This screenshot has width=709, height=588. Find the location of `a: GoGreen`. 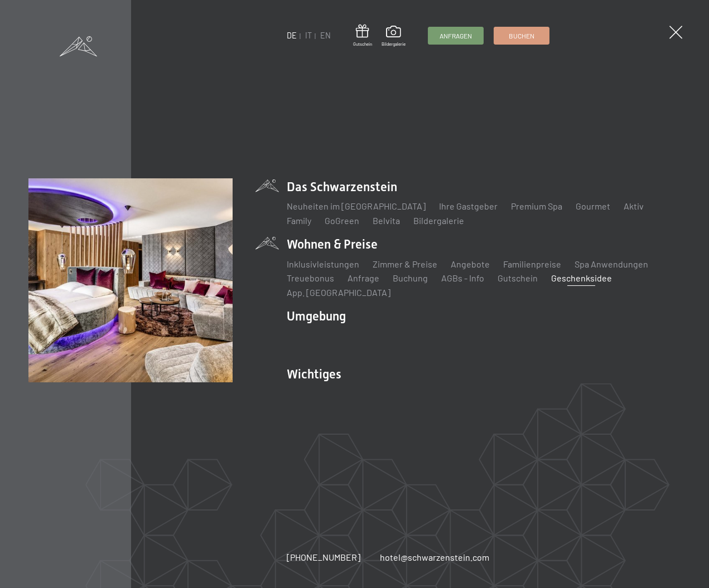

a: GoGreen is located at coordinates (342, 220).